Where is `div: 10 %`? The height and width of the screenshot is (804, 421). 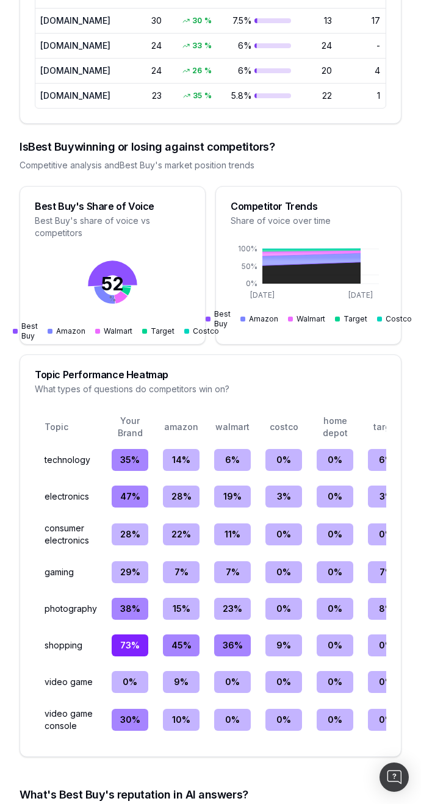 div: 10 % is located at coordinates (181, 720).